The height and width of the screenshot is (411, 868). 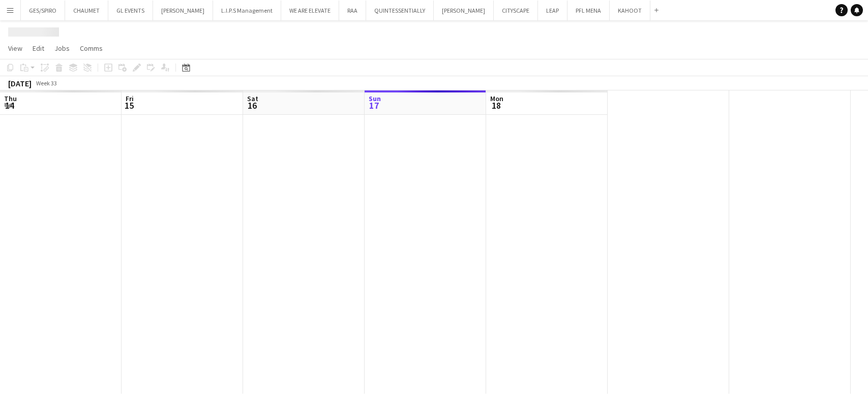 I want to click on button: CHAUMET, so click(x=86, y=10).